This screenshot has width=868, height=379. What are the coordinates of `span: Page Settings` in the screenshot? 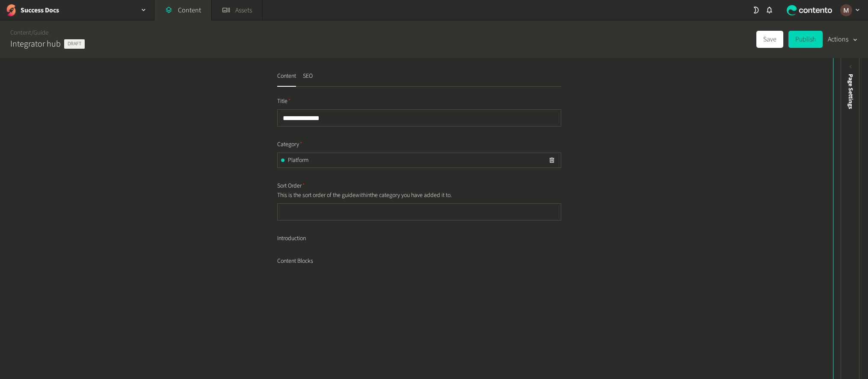 It's located at (851, 91).